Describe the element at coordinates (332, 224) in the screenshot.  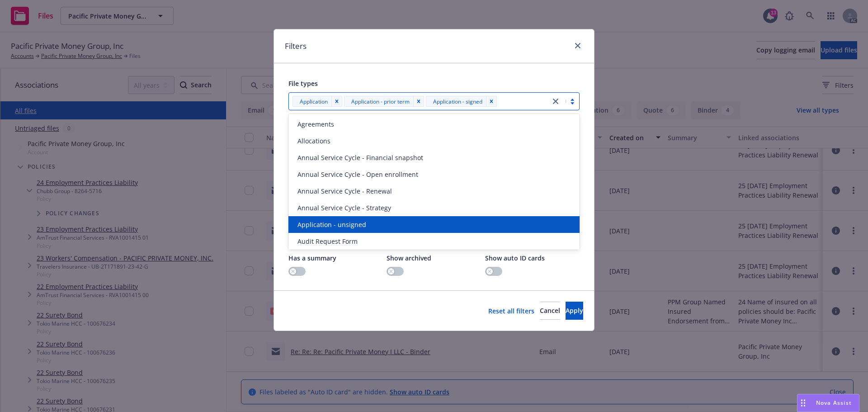
I see `span: Application - unsigned` at that location.